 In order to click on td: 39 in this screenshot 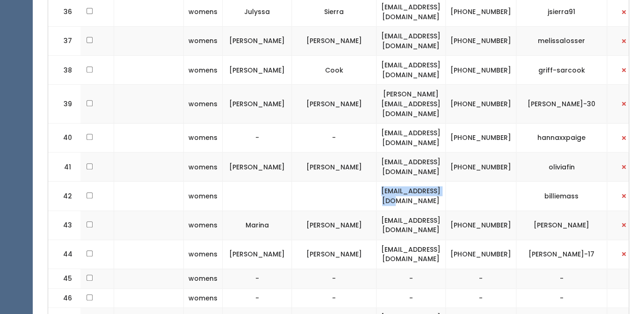, I will do `click(65, 104)`.